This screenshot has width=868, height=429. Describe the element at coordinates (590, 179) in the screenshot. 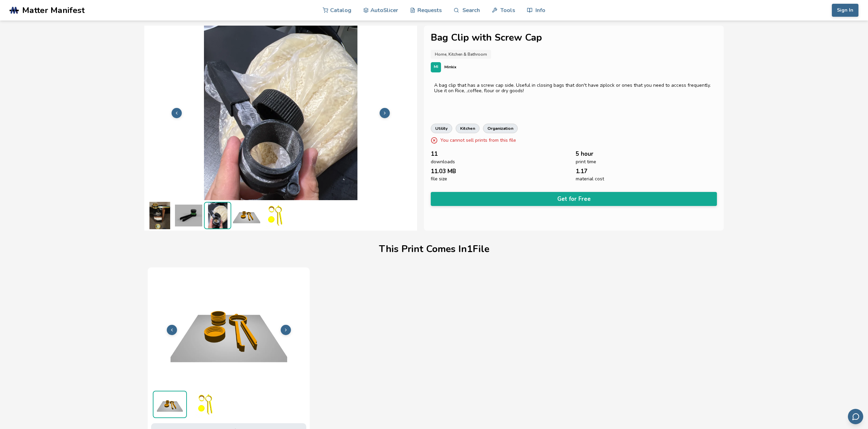

I see `span: material cost` at that location.